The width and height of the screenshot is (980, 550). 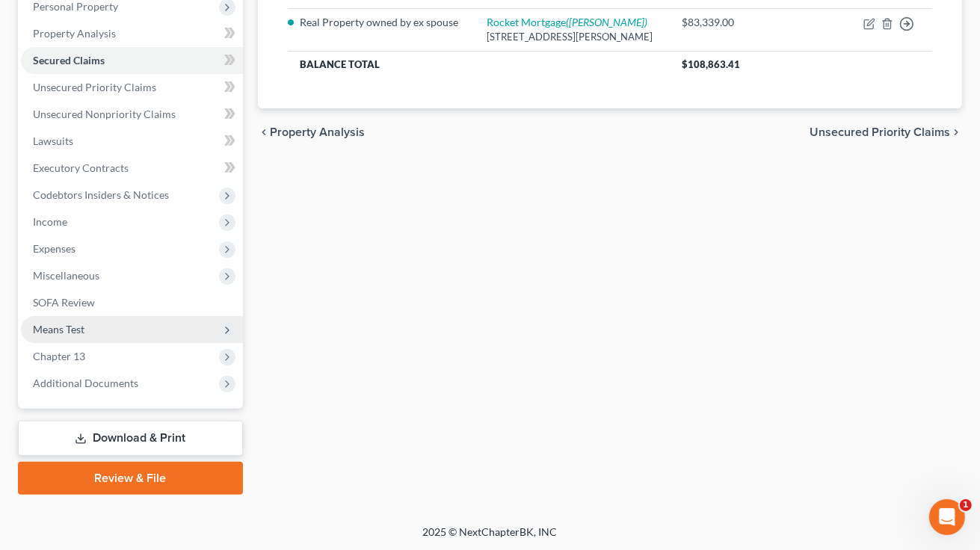 What do you see at coordinates (69, 60) in the screenshot?
I see `span: Secured Claims` at bounding box center [69, 60].